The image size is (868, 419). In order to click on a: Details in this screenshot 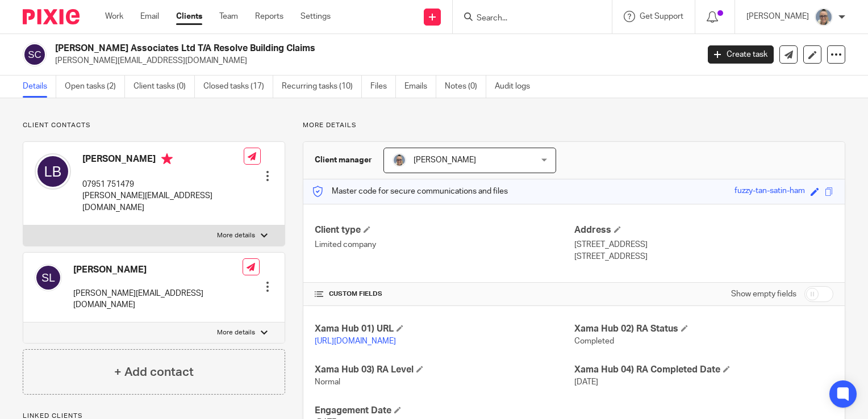, I will do `click(39, 86)`.